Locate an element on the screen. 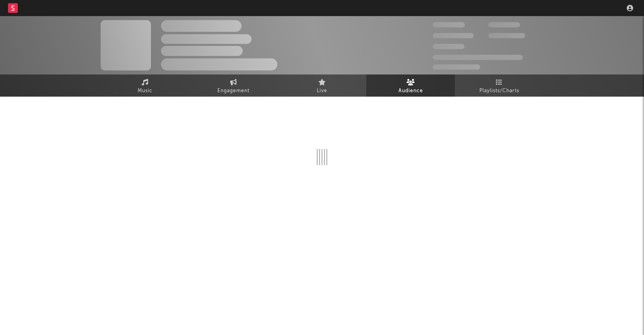  span: Jump Score: 85.0 is located at coordinates (456, 67).